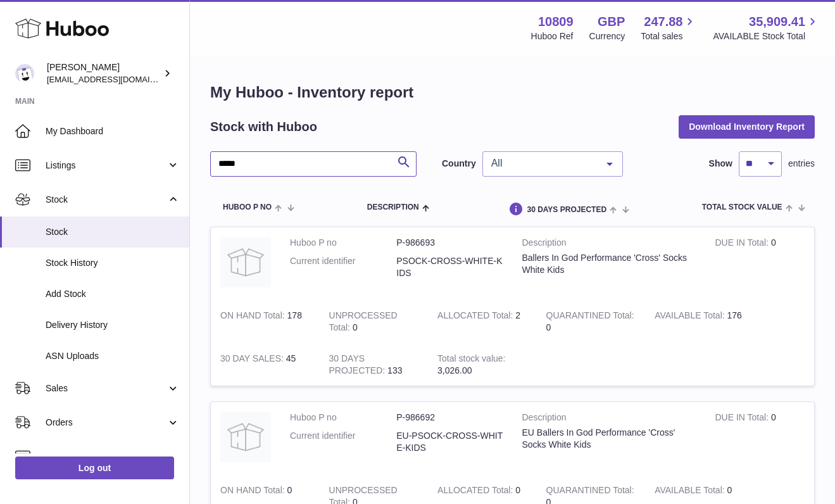  I want to click on td: 133, so click(374, 364).